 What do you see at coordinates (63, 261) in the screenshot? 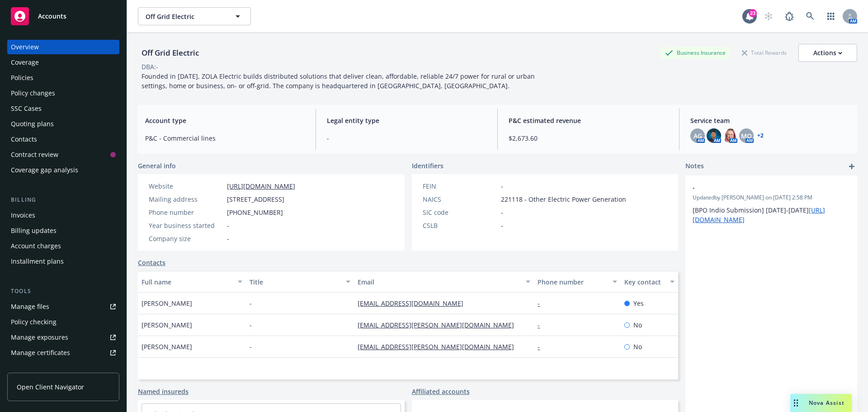
I see `a: Installment plans` at bounding box center [63, 261].